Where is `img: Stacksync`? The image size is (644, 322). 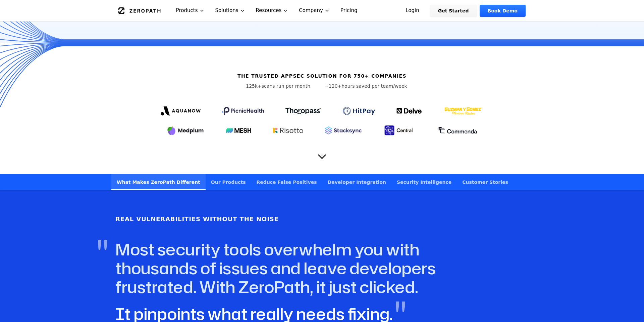
img: Stacksync is located at coordinates (343, 130).